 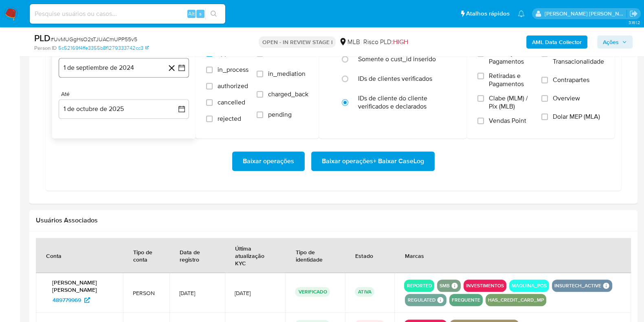 What do you see at coordinates (45, 48) in the screenshot?
I see `b: Person ID` at bounding box center [45, 48].